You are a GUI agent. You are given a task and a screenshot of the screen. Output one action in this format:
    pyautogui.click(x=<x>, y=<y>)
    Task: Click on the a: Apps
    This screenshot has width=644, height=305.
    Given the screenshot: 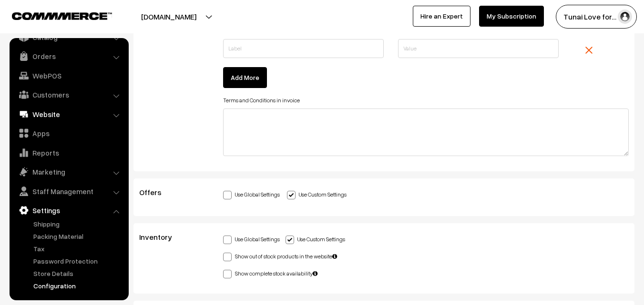 What is the action you would take?
    pyautogui.click(x=69, y=133)
    